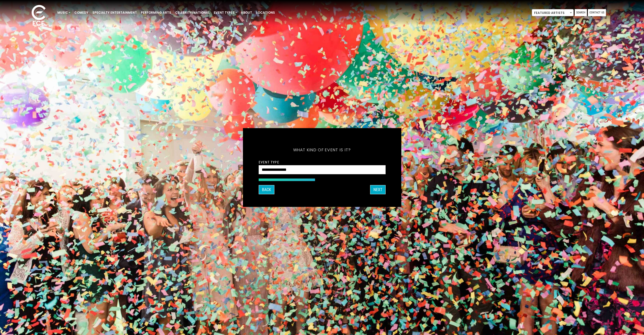 This screenshot has width=644, height=335. Describe the element at coordinates (114, 13) in the screenshot. I see `a: Specialty Entertainment` at that location.